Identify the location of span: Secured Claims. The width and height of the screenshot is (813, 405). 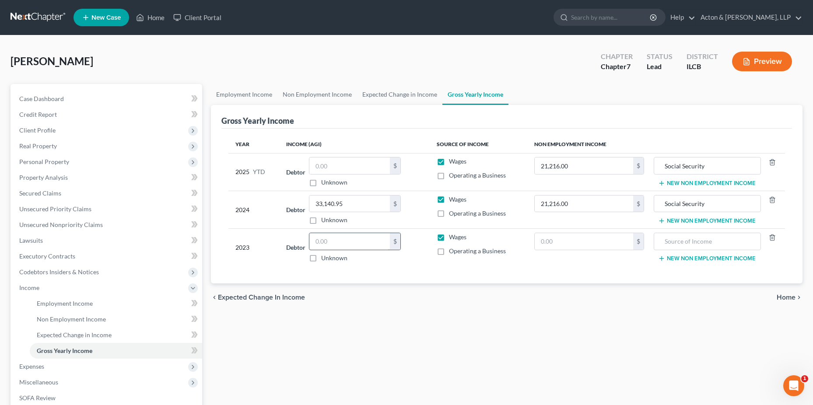
(40, 193).